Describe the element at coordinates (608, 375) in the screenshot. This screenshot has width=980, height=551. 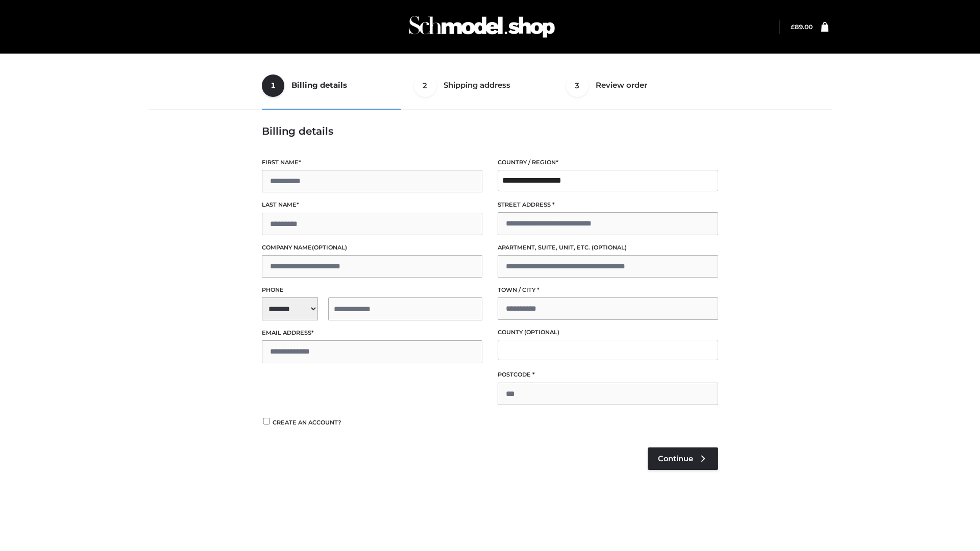
I see `label: Postcode` at that location.